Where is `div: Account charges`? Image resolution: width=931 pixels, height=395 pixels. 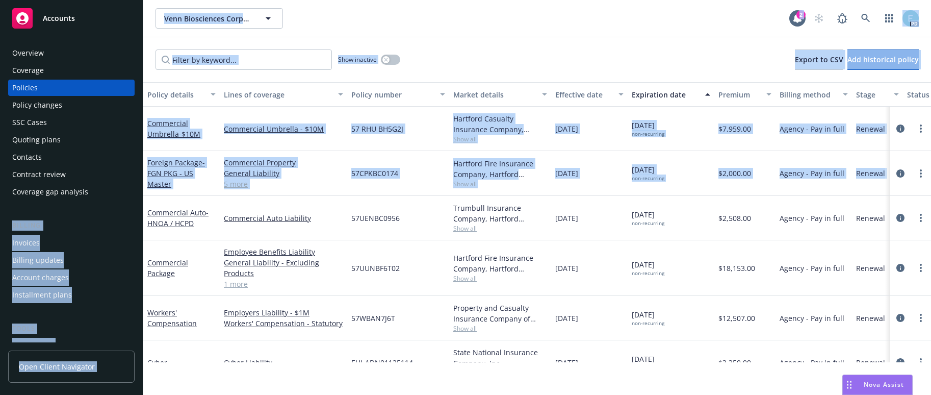 div: Account charges is located at coordinates (40, 277).